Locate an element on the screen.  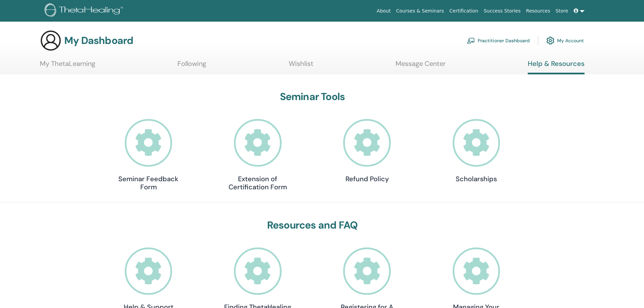
a: Success Stories is located at coordinates (502, 11).